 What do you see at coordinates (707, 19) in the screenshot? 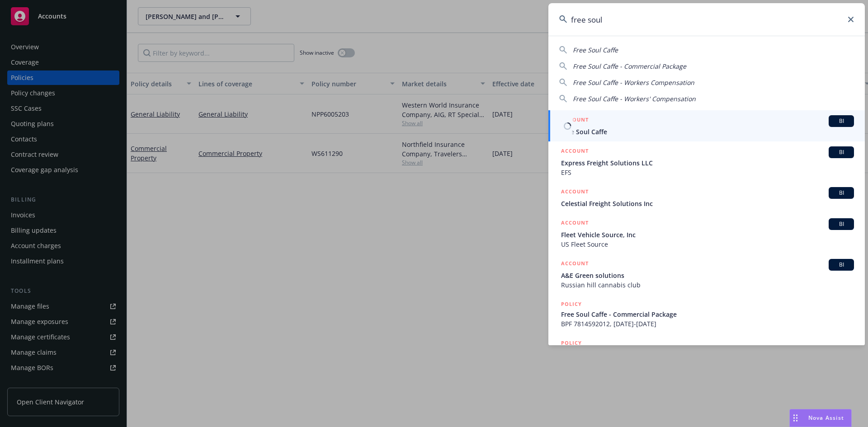
I see `input: Search...` at bounding box center [707, 19].